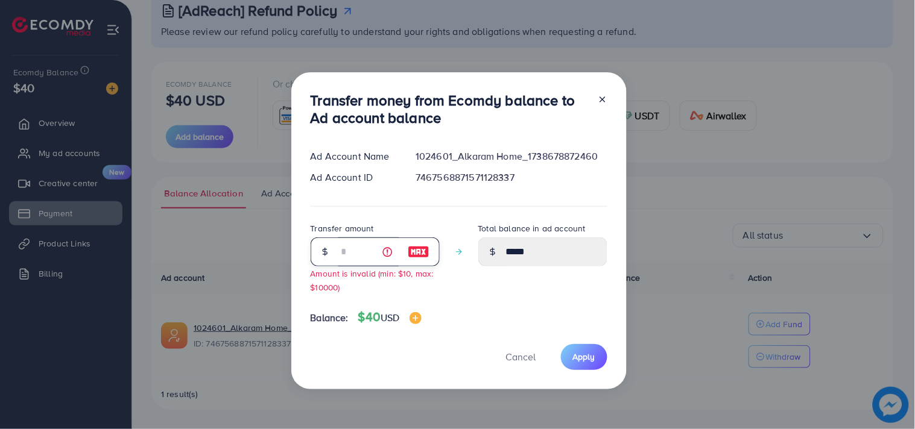 The height and width of the screenshot is (429, 915). Describe the element at coordinates (521, 357) in the screenshot. I see `button: Cancel` at that location.